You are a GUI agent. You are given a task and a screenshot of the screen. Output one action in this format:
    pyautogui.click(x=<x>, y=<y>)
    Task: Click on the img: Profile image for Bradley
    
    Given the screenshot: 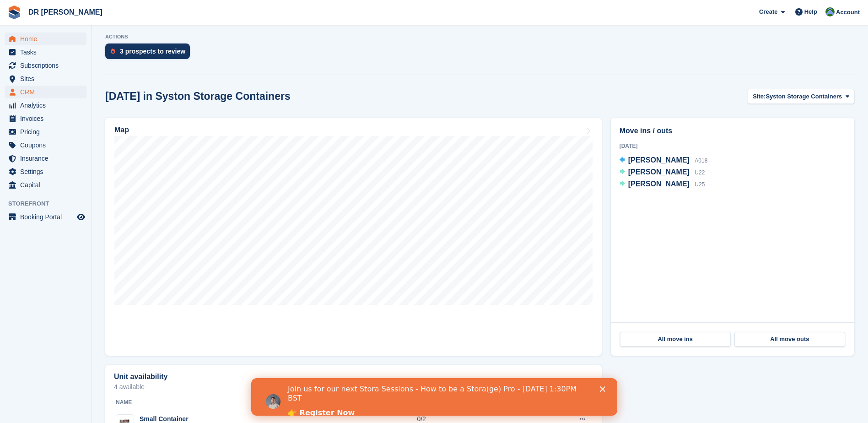 What is the action you would take?
    pyautogui.click(x=22, y=23)
    